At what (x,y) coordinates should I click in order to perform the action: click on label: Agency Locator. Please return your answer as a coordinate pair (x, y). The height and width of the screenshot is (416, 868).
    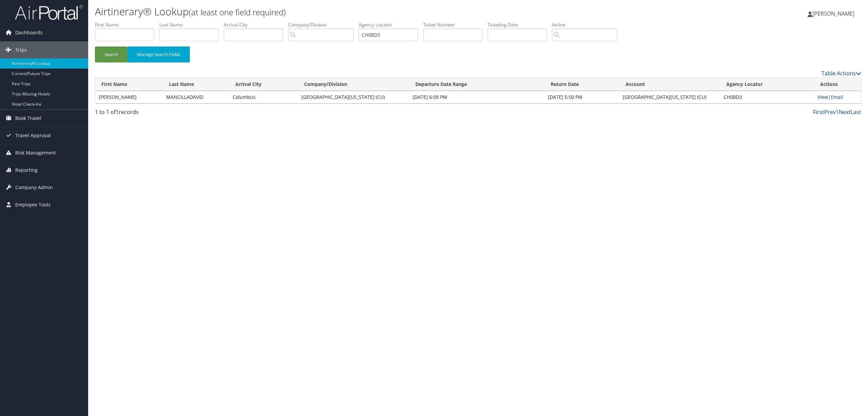
    Looking at the image, I should click on (391, 25).